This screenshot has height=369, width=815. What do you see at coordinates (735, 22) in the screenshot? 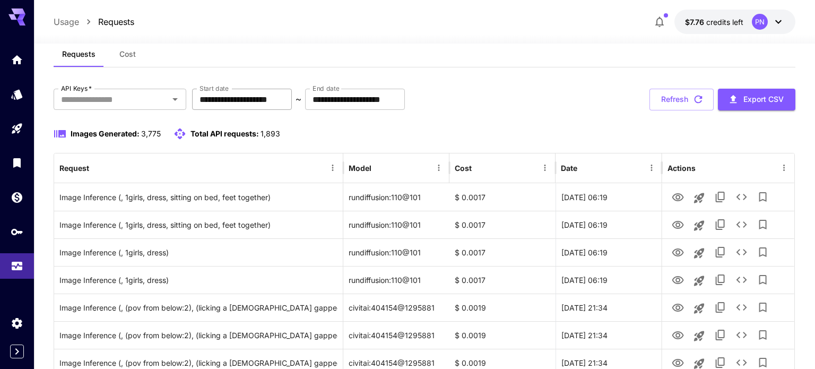
I see `button: $7.76407PN` at bounding box center [735, 22].